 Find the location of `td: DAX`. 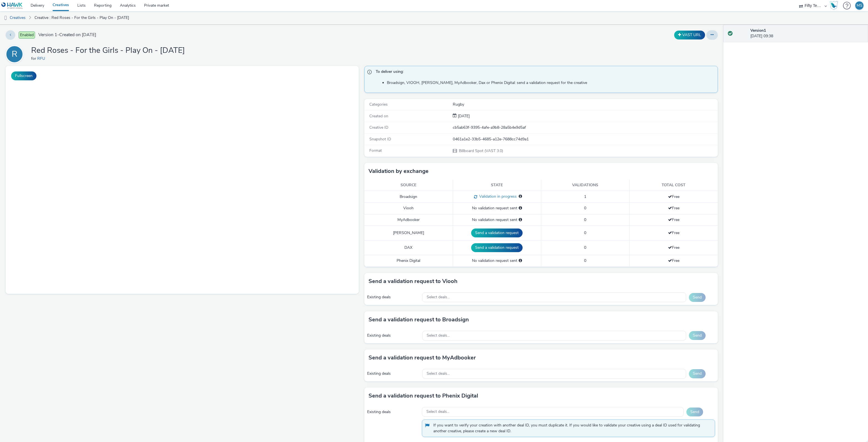

td: DAX is located at coordinates (408, 248).